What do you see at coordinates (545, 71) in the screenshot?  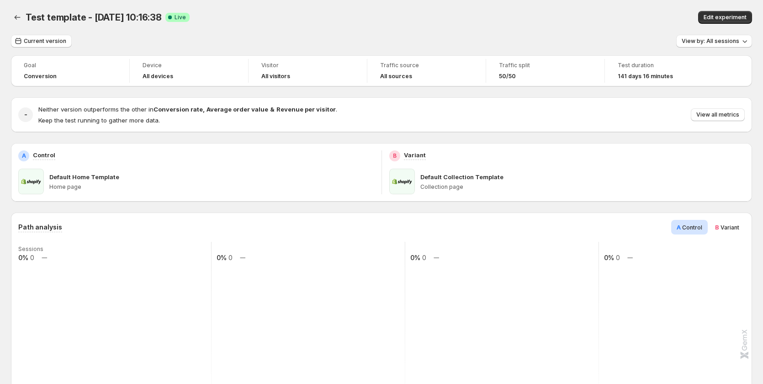 I see `a: Traffic split50/50` at bounding box center [545, 71].